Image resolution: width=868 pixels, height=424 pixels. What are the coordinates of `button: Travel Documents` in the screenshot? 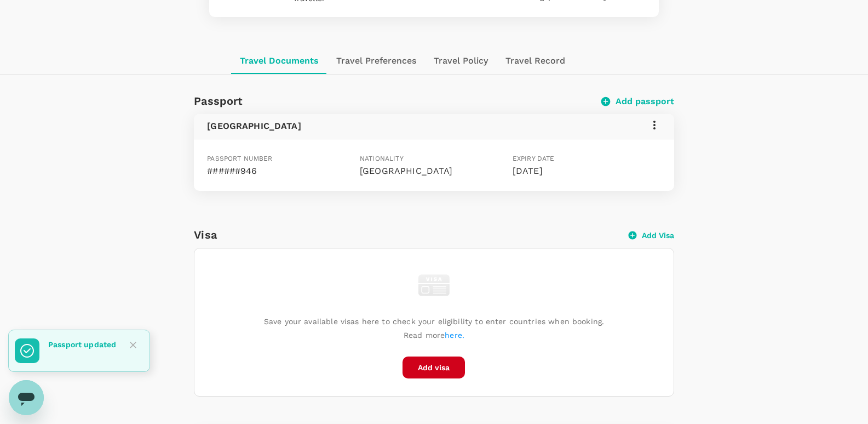 It's located at (279, 61).